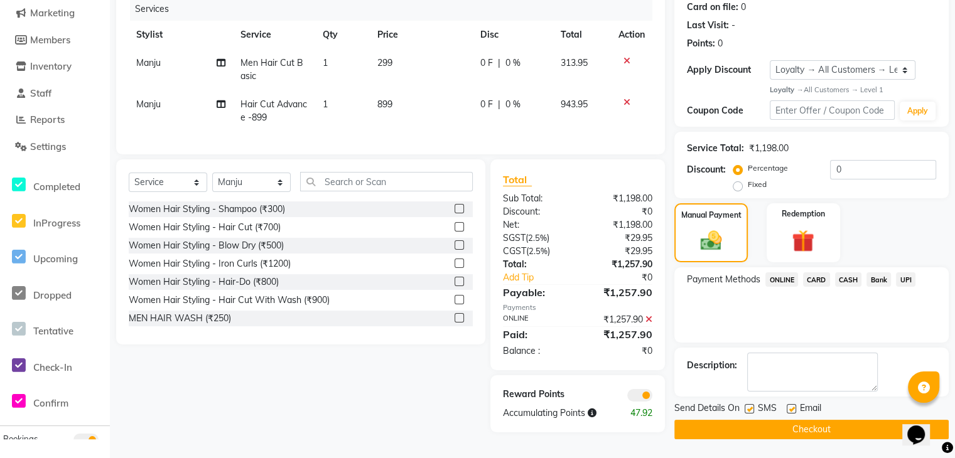  Describe the element at coordinates (710, 215) in the screenshot. I see `label: Manual Payment` at that location.